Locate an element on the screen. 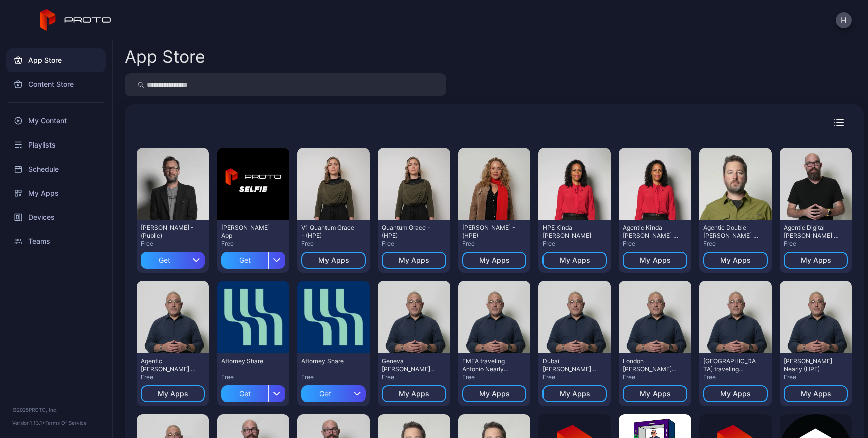 Image resolution: width=868 pixels, height=438 pixels. a: Terms Of Service is located at coordinates (66, 423).